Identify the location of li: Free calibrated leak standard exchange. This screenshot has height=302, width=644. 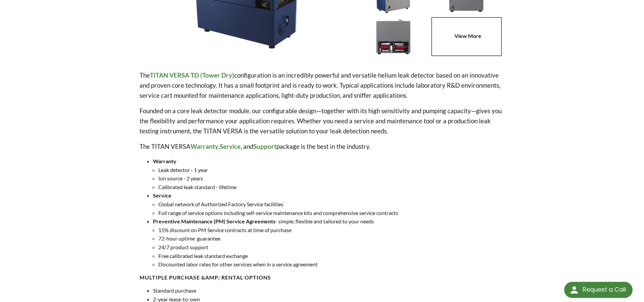
(331, 256).